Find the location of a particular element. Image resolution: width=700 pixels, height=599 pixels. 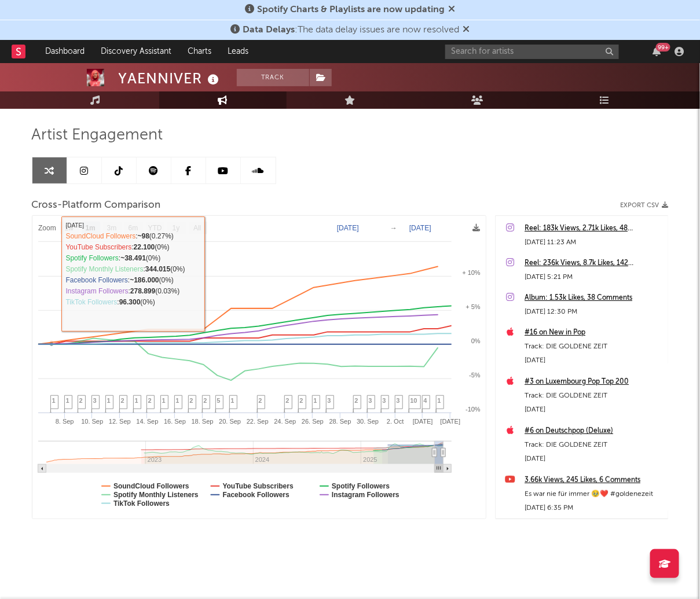

text: 3m is located at coordinates (111, 229).